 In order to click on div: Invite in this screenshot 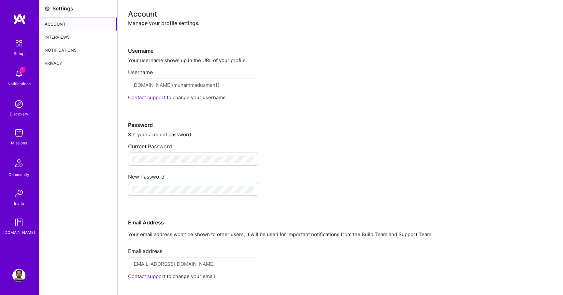, I will do `click(19, 203)`.